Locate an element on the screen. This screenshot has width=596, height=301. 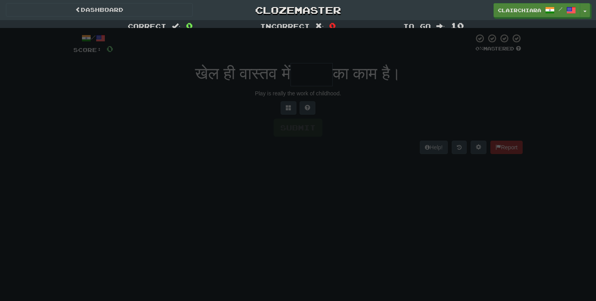
span: To go is located at coordinates (417, 26).